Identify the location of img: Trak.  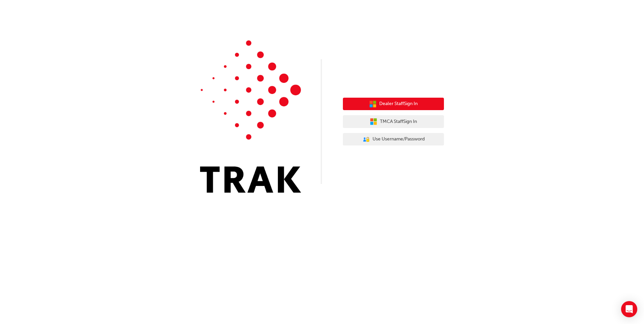
(250, 117).